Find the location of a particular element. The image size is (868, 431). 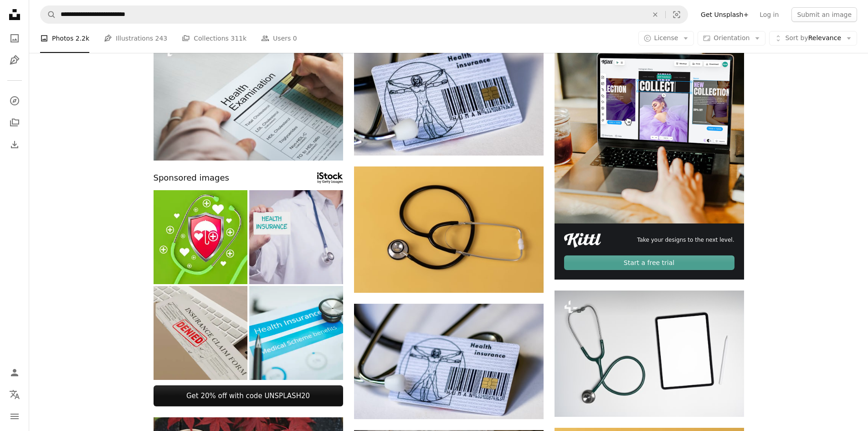

span: License is located at coordinates (666, 38).